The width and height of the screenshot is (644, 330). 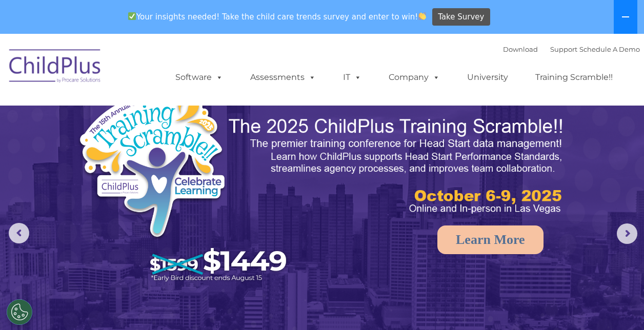 I want to click on span: Phone number, so click(x=164, y=113).